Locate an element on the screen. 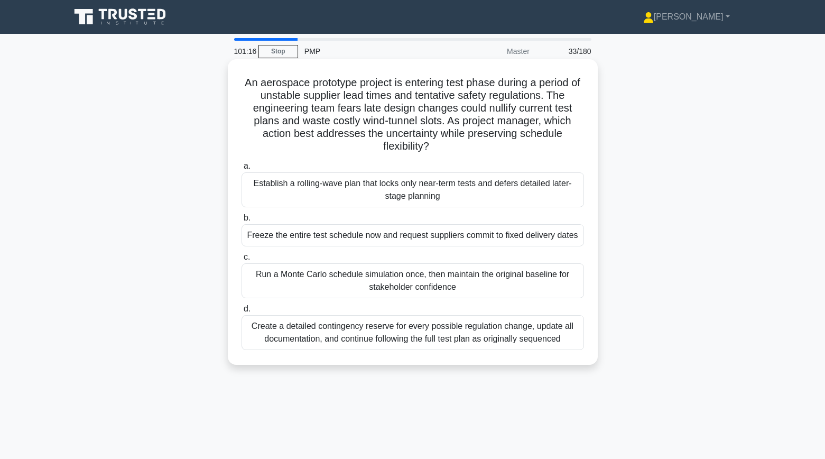 This screenshot has height=459, width=825. div: 101:16 is located at coordinates (243, 51).